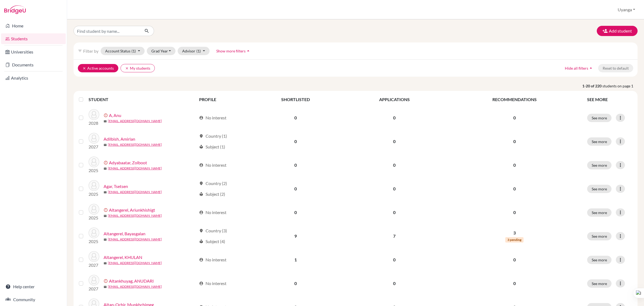 The width and height of the screenshot is (644, 306). What do you see at coordinates (123, 51) in the screenshot?
I see `button: Account Status(1)` at bounding box center [123, 51].